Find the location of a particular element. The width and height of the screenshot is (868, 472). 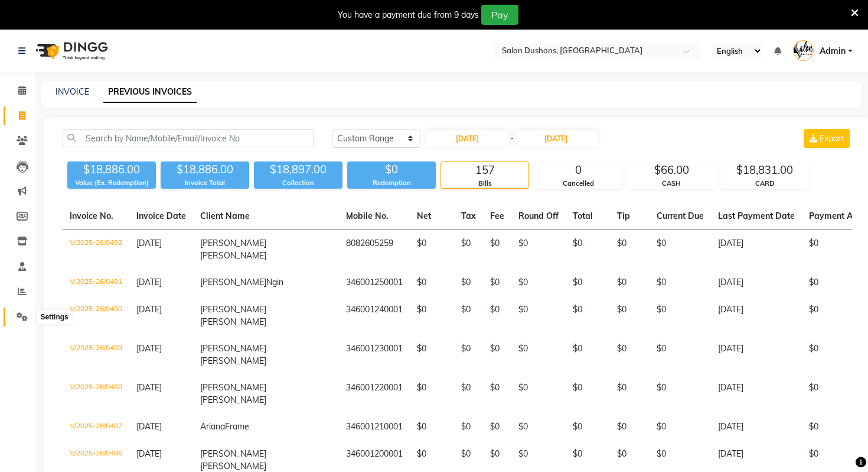

button: Export is located at coordinates (827, 138).